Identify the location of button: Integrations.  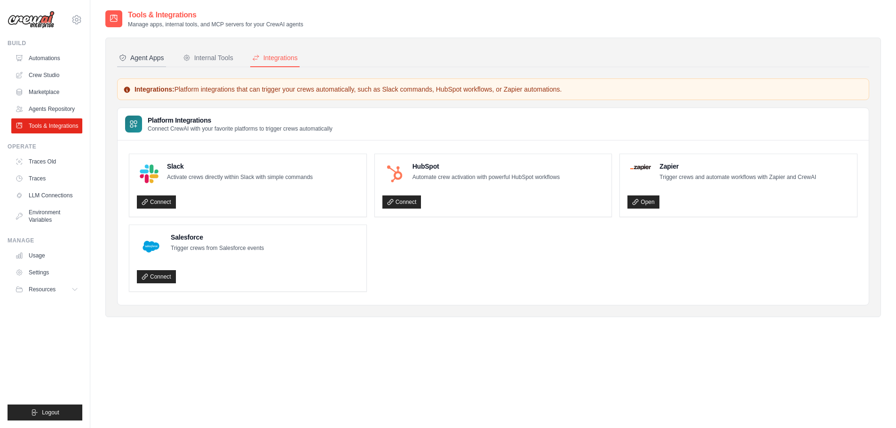
(275, 58).